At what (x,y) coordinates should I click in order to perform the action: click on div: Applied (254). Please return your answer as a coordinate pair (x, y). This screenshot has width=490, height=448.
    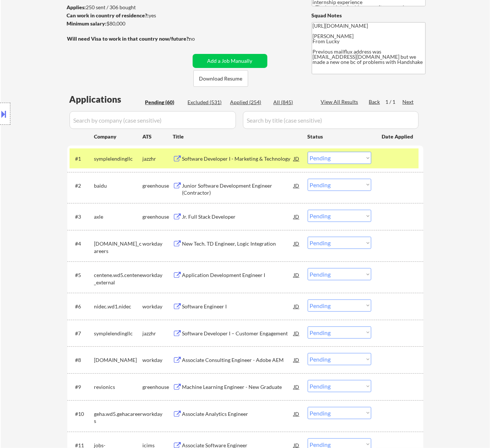
    Looking at the image, I should click on (249, 102).